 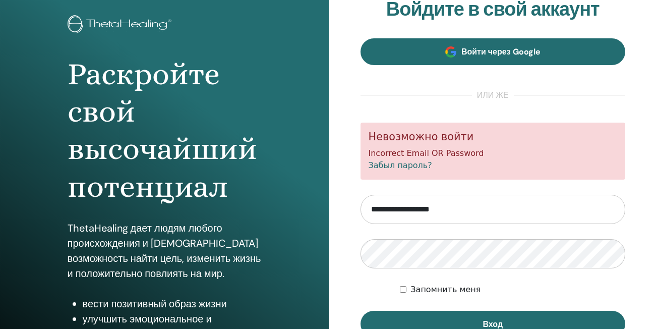 What do you see at coordinates (401, 165) in the screenshot?
I see `a: Забыл пароль?` at bounding box center [401, 165].